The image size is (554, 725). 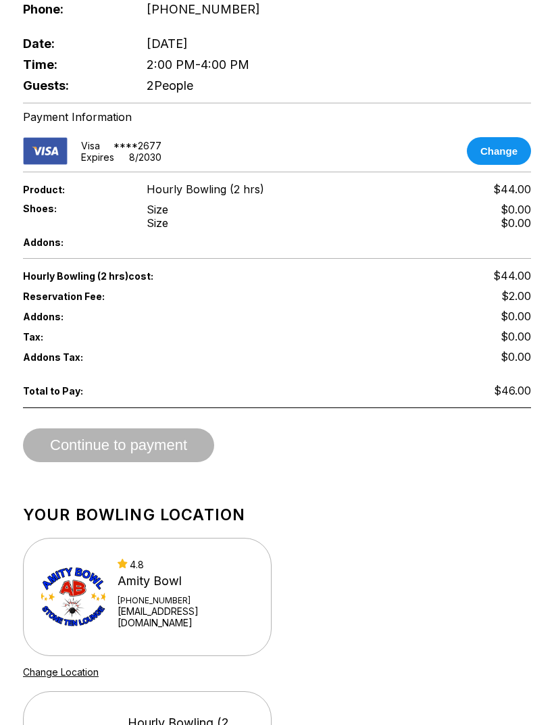 What do you see at coordinates (74, 43) in the screenshot?
I see `span: Date:` at bounding box center [74, 43].